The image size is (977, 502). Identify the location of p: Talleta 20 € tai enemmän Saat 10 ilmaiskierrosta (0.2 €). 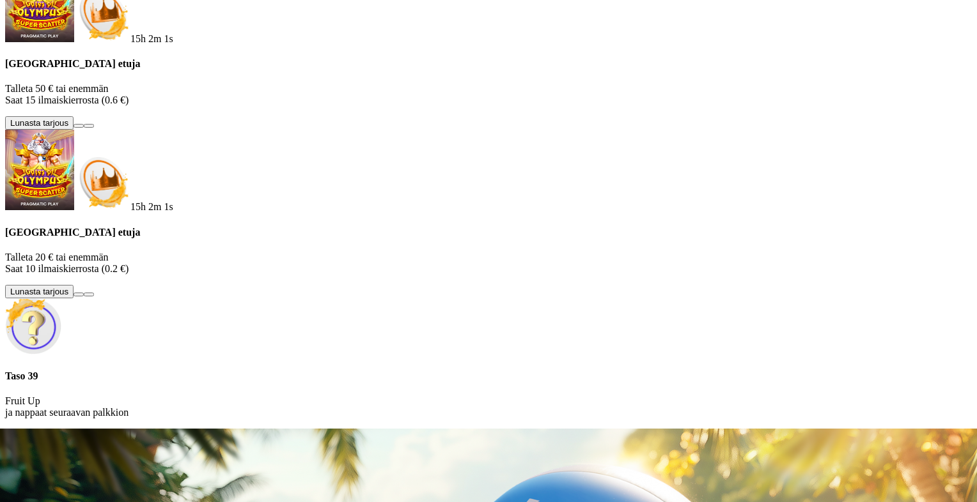
(488, 263).